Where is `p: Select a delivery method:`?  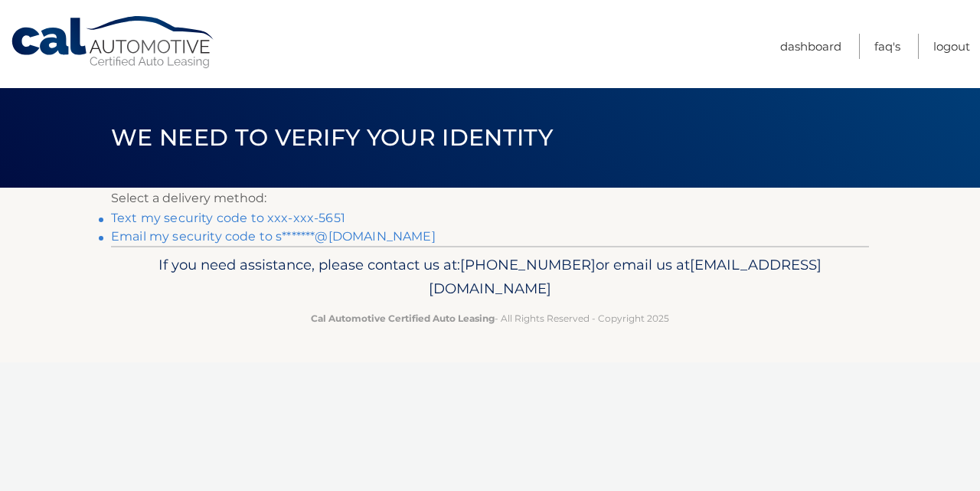
p: Select a delivery method: is located at coordinates (490, 198).